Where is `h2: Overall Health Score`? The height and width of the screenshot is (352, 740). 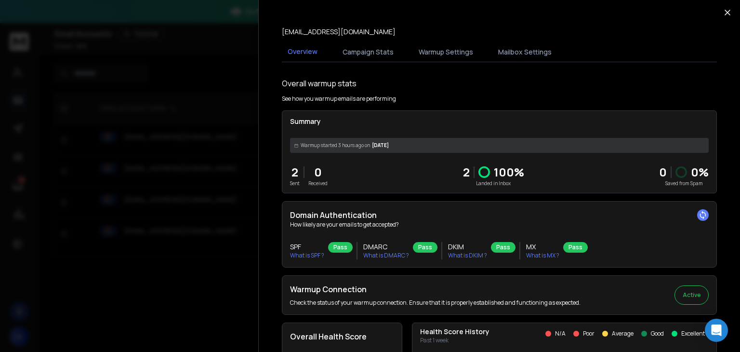 h2: Overall Health Score is located at coordinates (342, 336).